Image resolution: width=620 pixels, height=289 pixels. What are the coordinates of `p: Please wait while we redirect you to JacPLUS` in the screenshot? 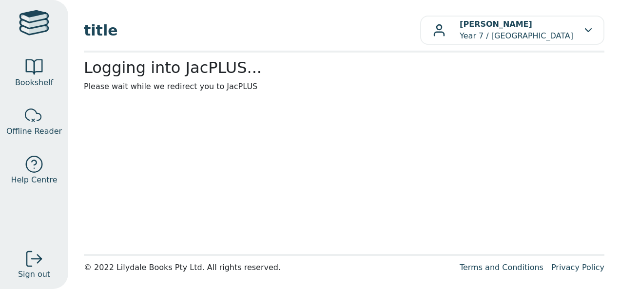 It's located at (344, 87).